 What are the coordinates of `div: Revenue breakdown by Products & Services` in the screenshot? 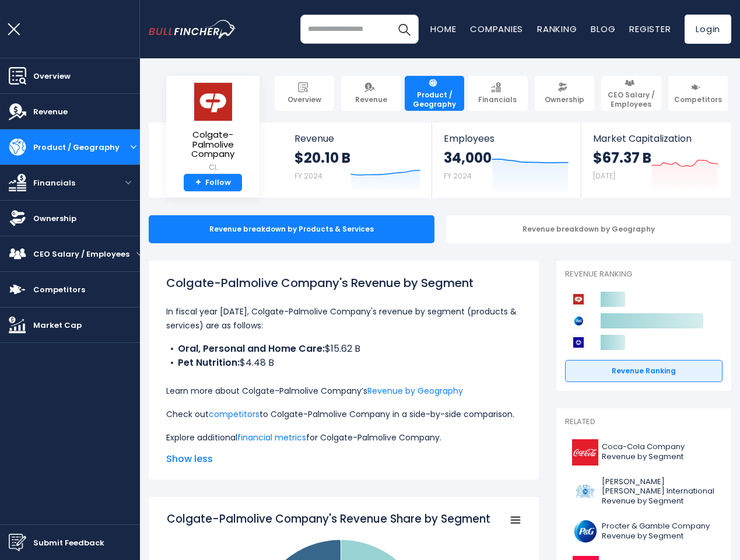 It's located at (292, 229).